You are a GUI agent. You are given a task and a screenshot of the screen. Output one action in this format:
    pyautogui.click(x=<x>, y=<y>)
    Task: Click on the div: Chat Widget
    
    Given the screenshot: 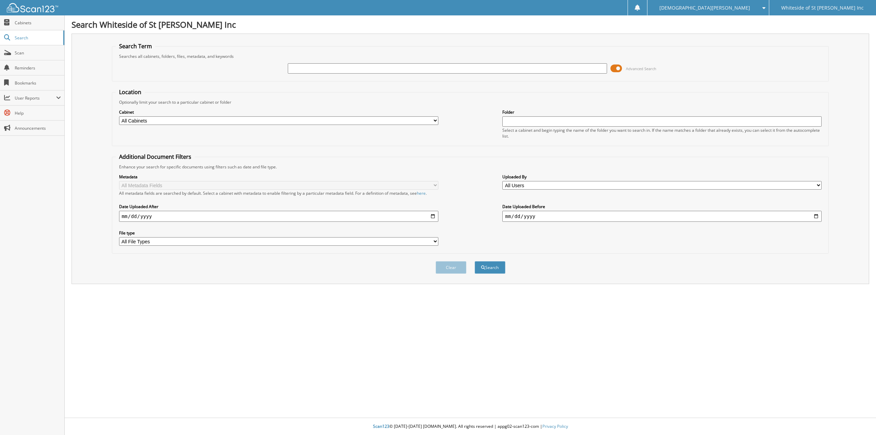 What is the action you would take?
    pyautogui.click(x=859, y=418)
    